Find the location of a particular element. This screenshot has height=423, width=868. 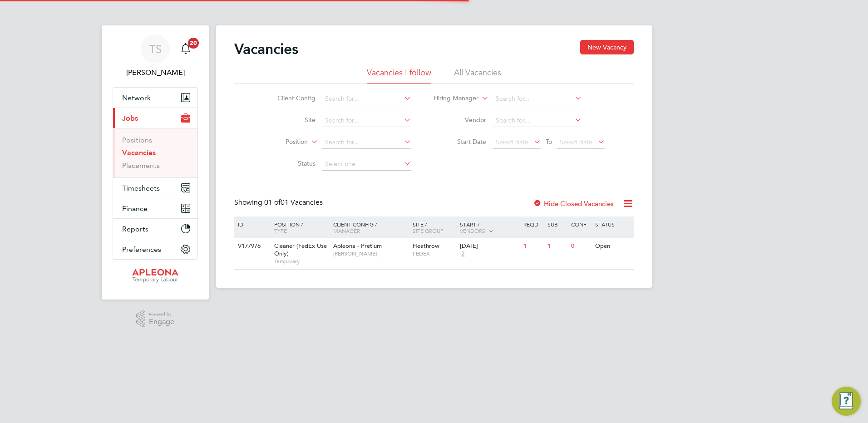

div: Status is located at coordinates (612, 224).